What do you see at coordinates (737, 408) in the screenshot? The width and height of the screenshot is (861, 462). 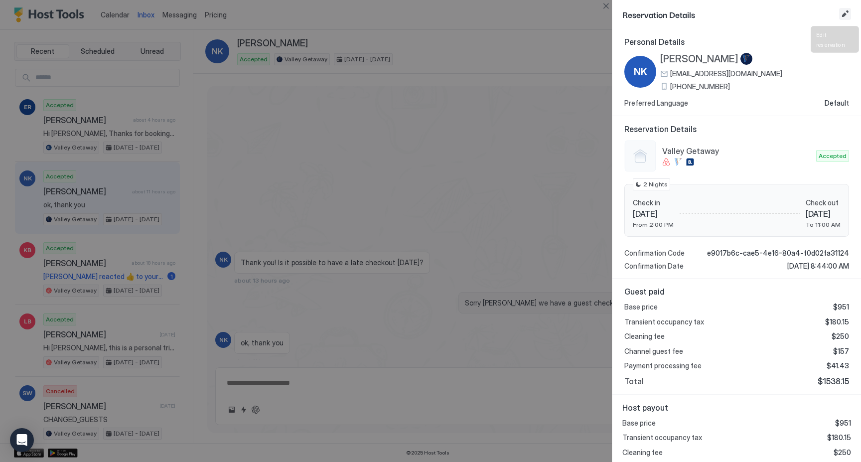 I see `span: Host payout` at bounding box center [737, 408].